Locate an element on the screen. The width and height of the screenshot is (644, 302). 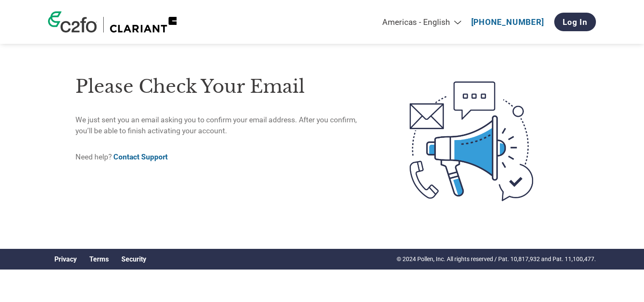
a: Security is located at coordinates (133, 259).